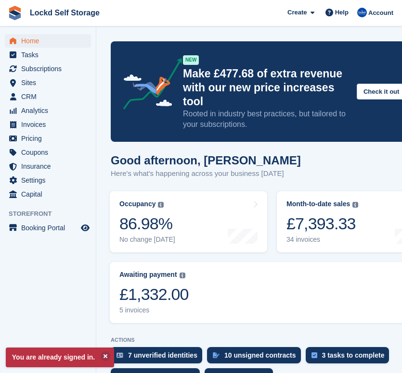 The height and width of the screenshot is (373, 402). What do you see at coordinates (50, 111) in the screenshot?
I see `span: Analytics` at bounding box center [50, 111].